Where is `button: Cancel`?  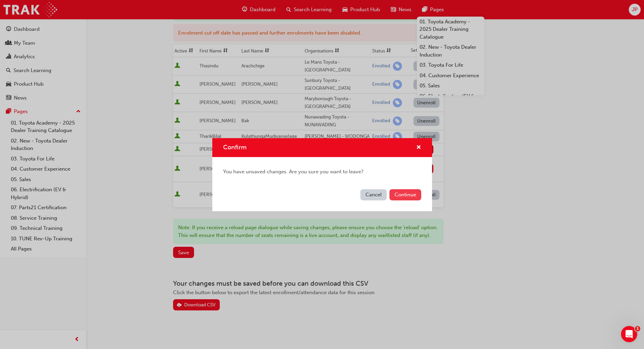
button: Cancel is located at coordinates (374, 194).